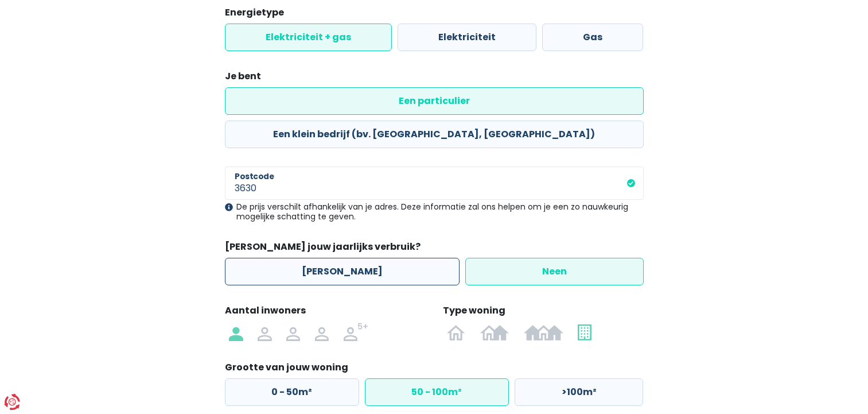  I want to click on legend: Je bent, so click(434, 78).